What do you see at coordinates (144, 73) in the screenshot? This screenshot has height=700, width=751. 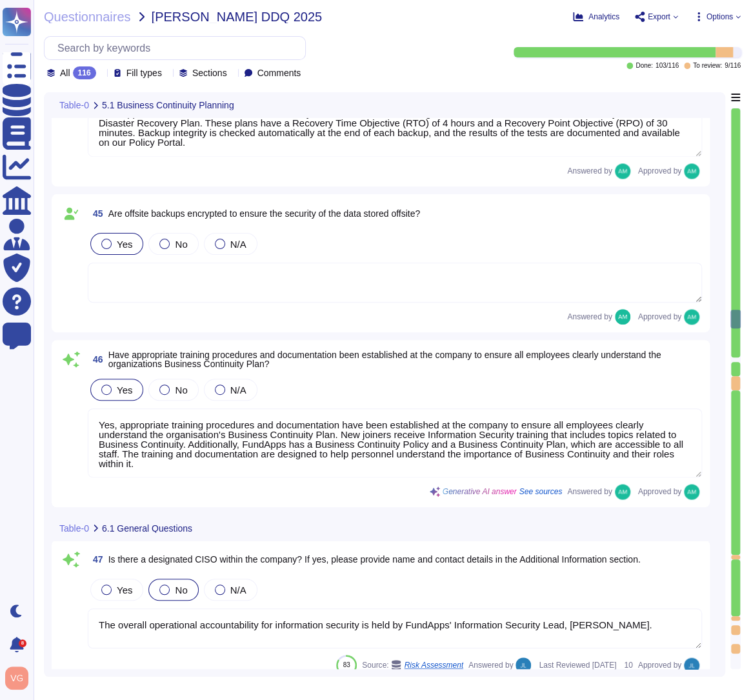 I see `span: Fill types` at bounding box center [144, 73].